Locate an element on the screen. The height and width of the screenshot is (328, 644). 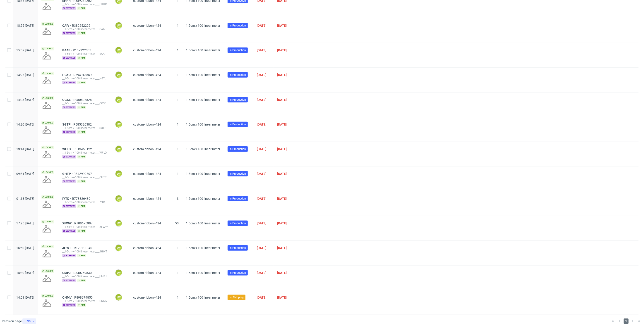
span: OGSE is located at coordinates (68, 100).